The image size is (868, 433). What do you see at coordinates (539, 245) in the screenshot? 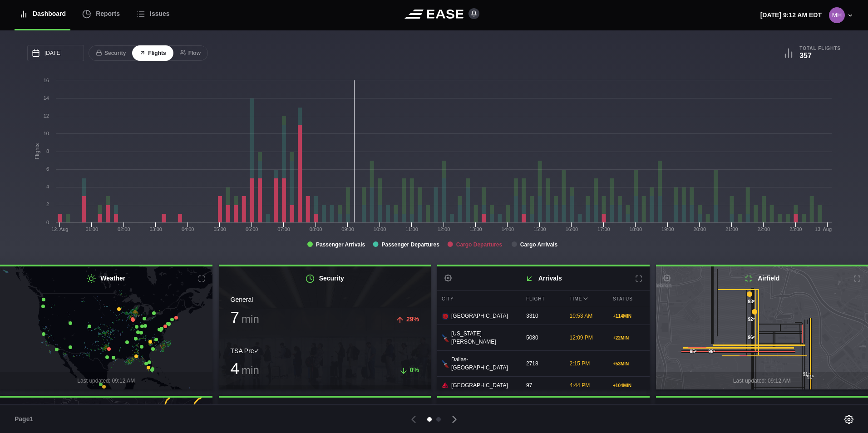
I see `tspan: Cargo Arrivals` at bounding box center [539, 245].